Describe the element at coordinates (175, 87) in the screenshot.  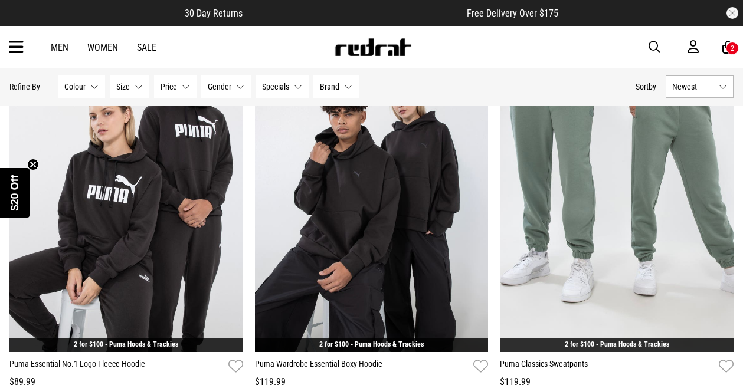
I see `button: Price` at that location.